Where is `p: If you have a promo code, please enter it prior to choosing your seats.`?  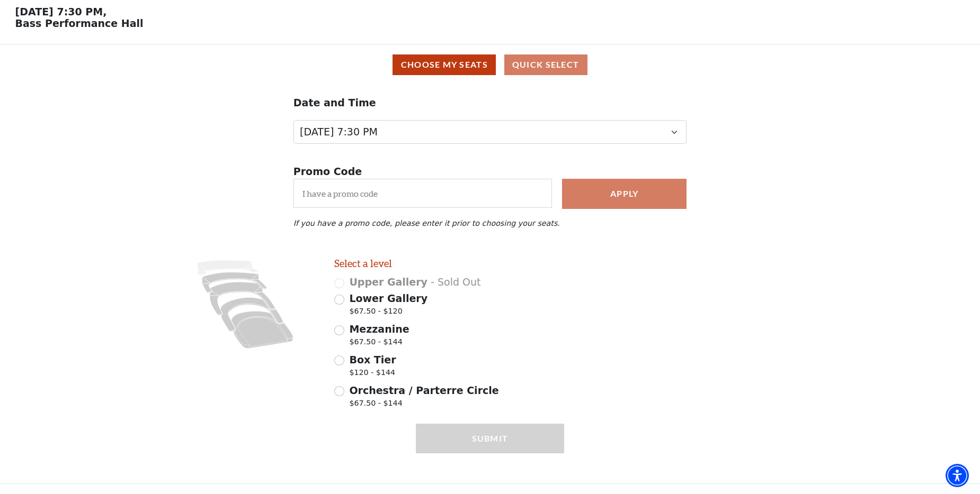
p: If you have a promo code, please enter it prior to choosing your seats. is located at coordinates (490, 223).